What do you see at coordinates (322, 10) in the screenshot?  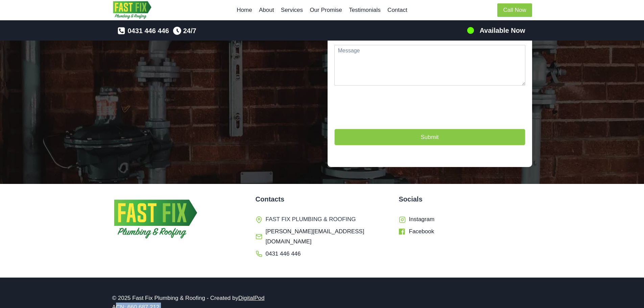 I see `nav: Primary Navigation` at bounding box center [322, 10].